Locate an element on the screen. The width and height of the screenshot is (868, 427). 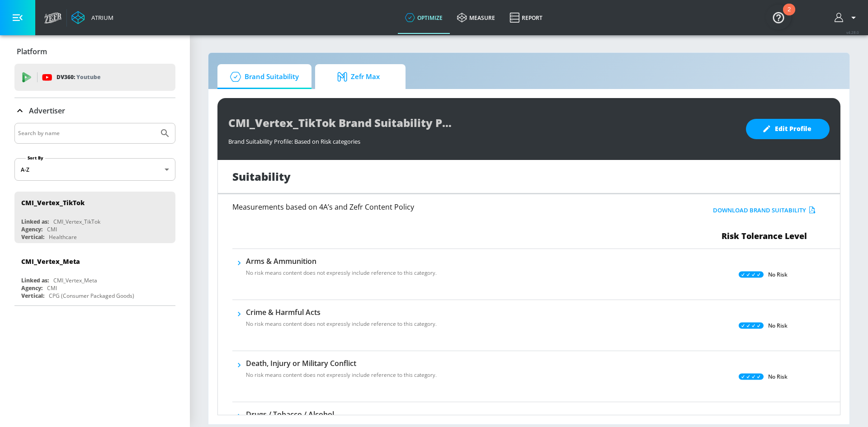
h6: Measurements based on 4A’s and Zefr Content Policy is located at coordinates (435, 207).